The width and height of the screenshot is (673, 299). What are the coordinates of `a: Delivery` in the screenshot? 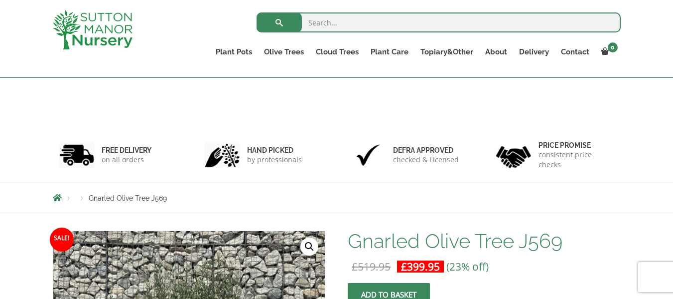 It's located at (534, 52).